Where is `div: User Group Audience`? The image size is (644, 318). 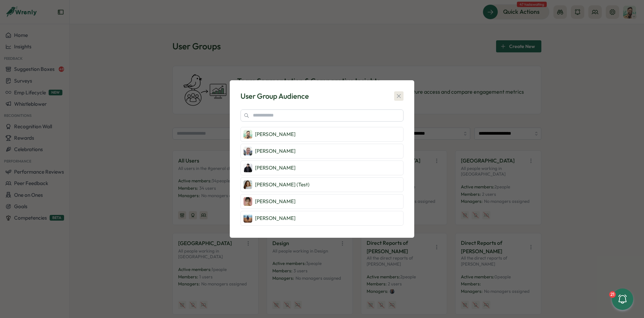 div: User Group Audience is located at coordinates (275, 96).